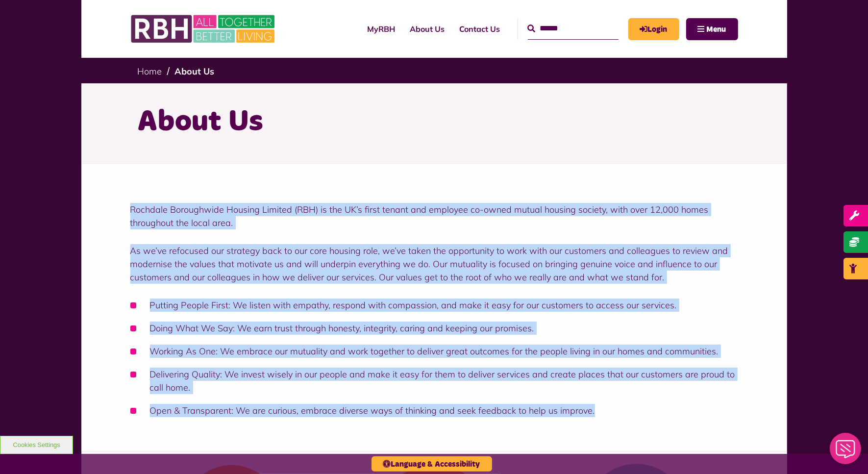 The image size is (868, 474). I want to click on li: Doing What We Say: We earn trust through honesty, integrity, caring and keeping our promises., so click(434, 328).